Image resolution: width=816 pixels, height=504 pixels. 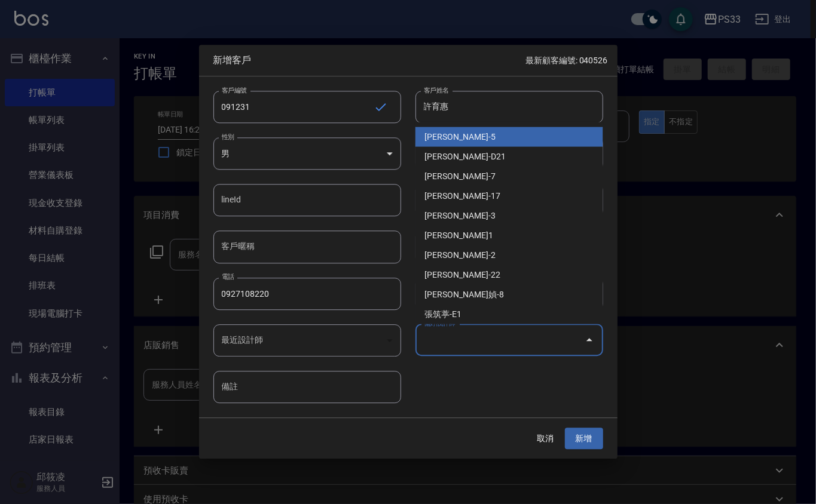 What do you see at coordinates (234, 90) in the screenshot?
I see `label: 客戶編號` at bounding box center [234, 90].